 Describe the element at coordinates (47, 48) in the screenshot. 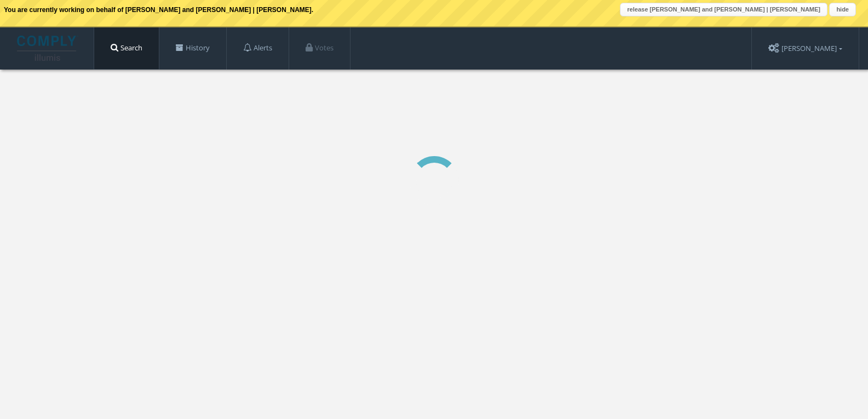

I see `img: illumis` at that location.